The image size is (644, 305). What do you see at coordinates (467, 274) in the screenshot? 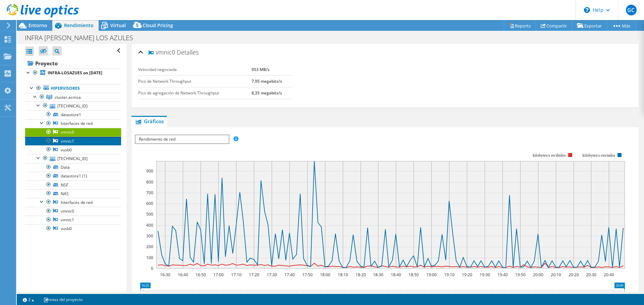
I see `text: 19:20` at bounding box center [467, 274].